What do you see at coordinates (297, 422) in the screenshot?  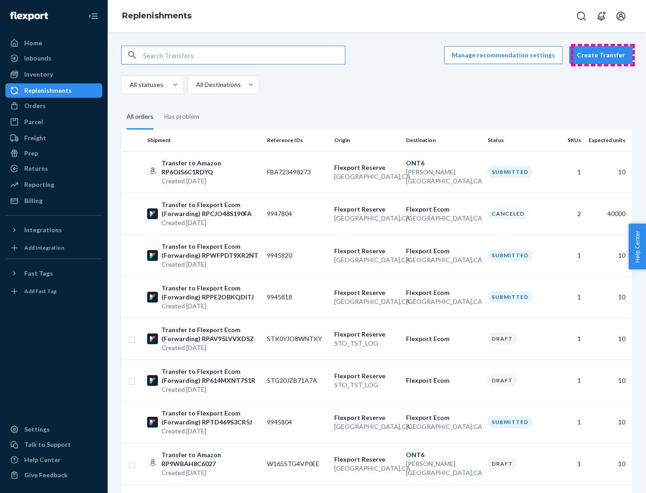 I see `td: 9945804` at bounding box center [297, 422].